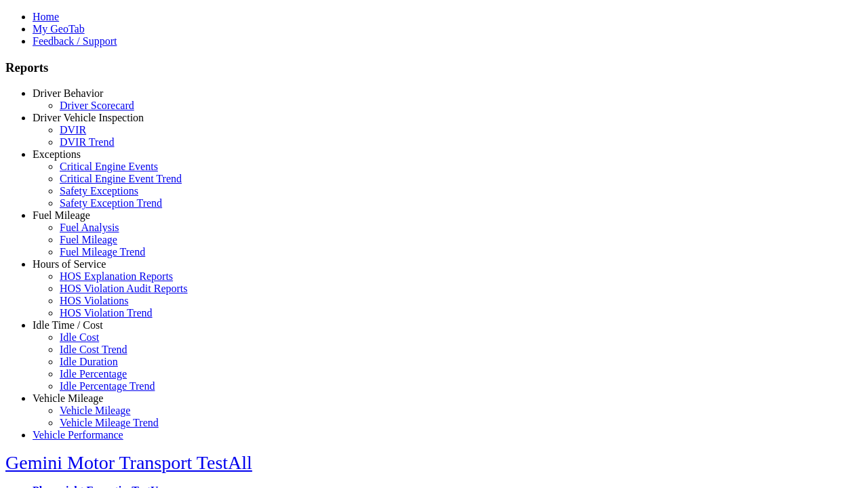  Describe the element at coordinates (99, 190) in the screenshot. I see `a: Safety Exceptions` at that location.